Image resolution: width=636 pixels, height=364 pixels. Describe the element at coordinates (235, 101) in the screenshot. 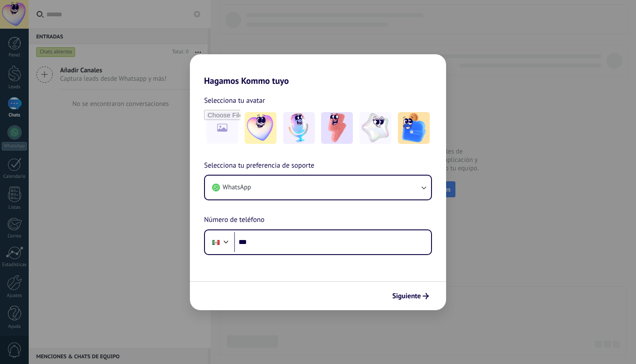

I see `span: Selecciona tu avatar` at that location.